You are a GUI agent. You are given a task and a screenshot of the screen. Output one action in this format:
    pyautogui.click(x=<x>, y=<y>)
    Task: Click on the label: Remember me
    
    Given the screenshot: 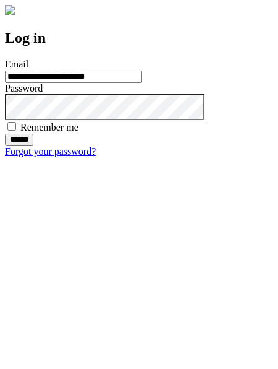 What is the action you would take?
    pyautogui.click(x=49, y=127)
    